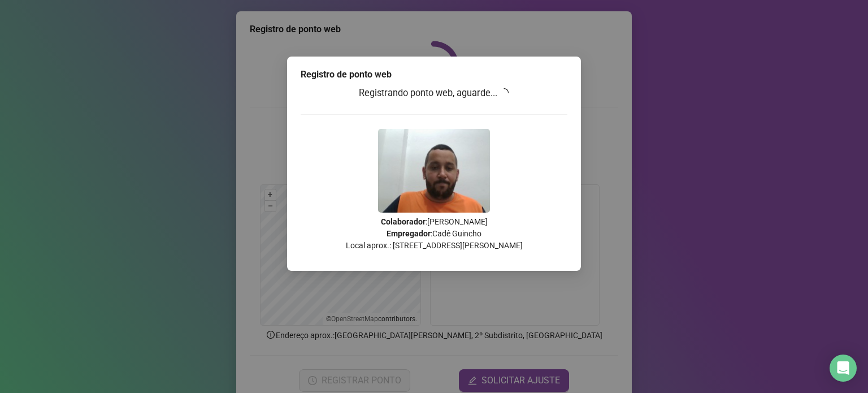 The height and width of the screenshot is (393, 868). I want to click on img: 2Q==, so click(434, 171).